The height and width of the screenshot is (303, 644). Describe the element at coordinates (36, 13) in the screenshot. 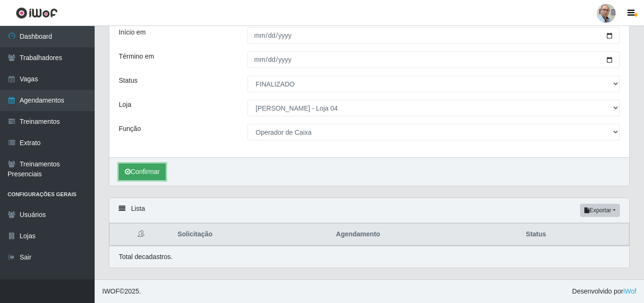

I see `img: CoreUI Logo` at that location.